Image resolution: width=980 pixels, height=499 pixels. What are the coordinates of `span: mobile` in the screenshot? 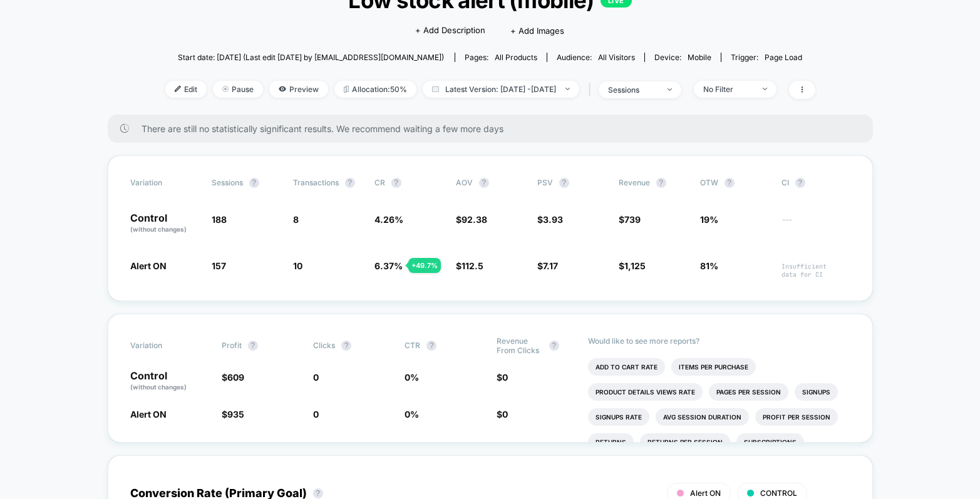 It's located at (699, 57).